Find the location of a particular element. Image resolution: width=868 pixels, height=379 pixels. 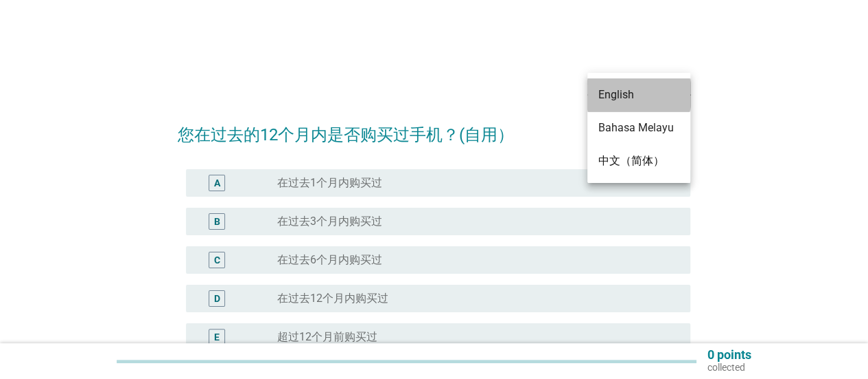

div: Bahasa Melayu is located at coordinates (639, 128).